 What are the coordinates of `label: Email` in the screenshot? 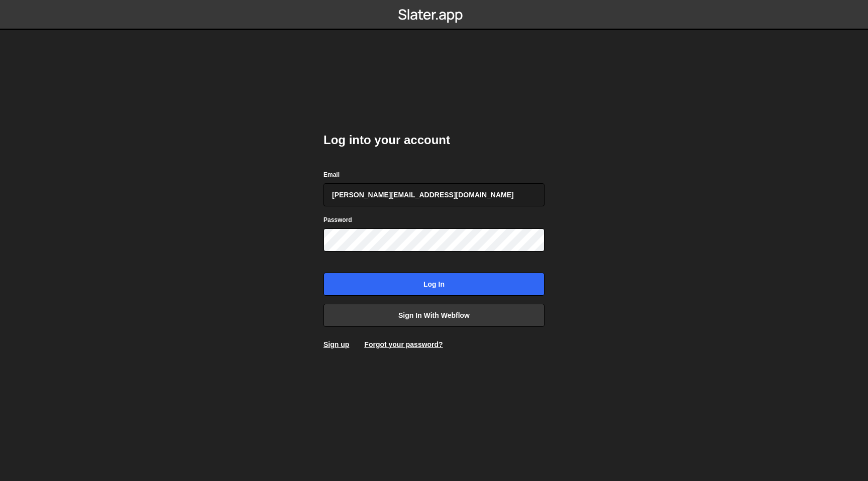 It's located at (331, 175).